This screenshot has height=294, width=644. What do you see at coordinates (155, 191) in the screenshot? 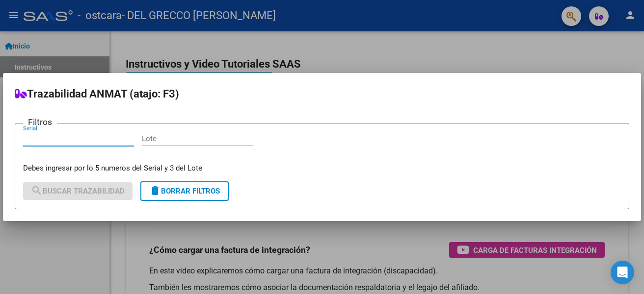
I see `mat-icon: delete` at bounding box center [155, 191].